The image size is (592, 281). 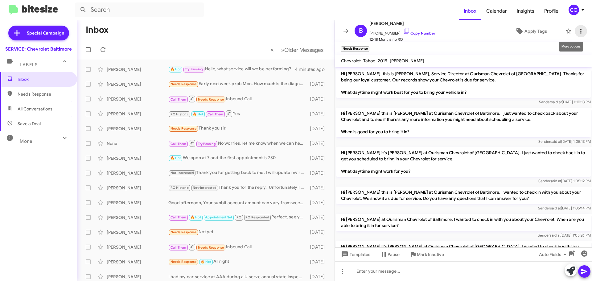 What do you see at coordinates (496, 11) in the screenshot?
I see `span: Calendar` at bounding box center [496, 11].